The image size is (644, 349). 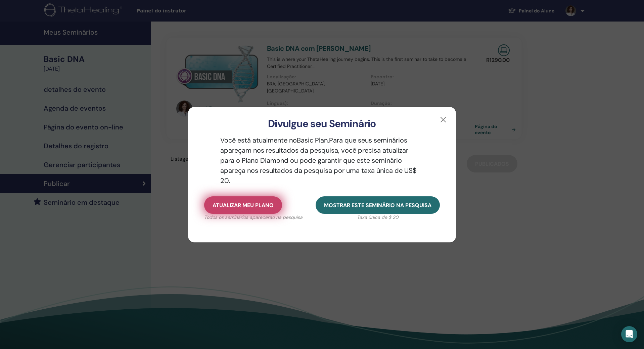 What do you see at coordinates (244, 205) in the screenshot?
I see `button: Atualizar meu plano` at bounding box center [244, 205].